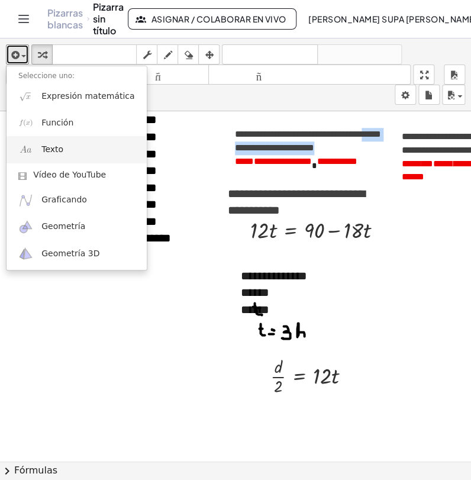 The image size is (471, 480). What do you see at coordinates (64, 199) in the screenshot?
I see `font: Graficando` at bounding box center [64, 199].